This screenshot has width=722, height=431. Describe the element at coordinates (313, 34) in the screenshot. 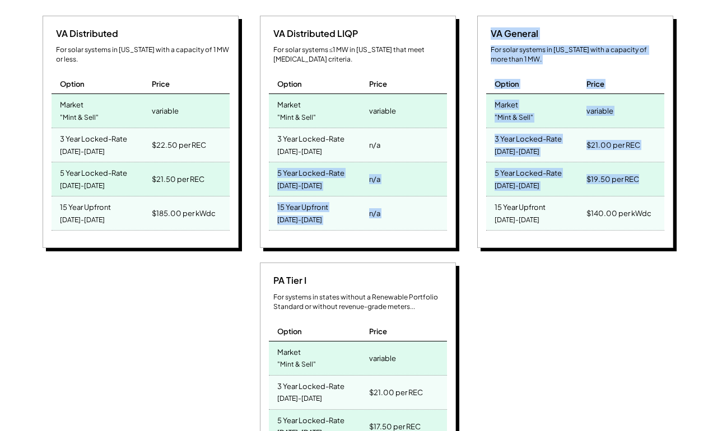

I see `div: VA Distributed LIQP` at that location.